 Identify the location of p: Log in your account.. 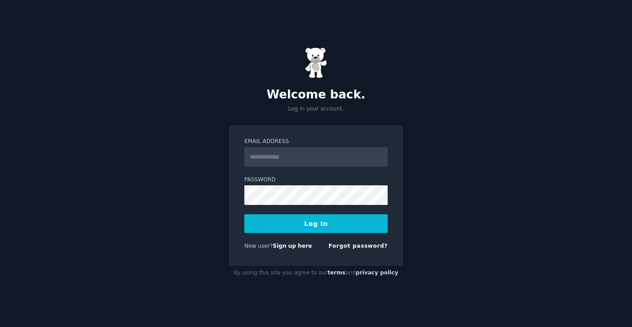
(316, 109).